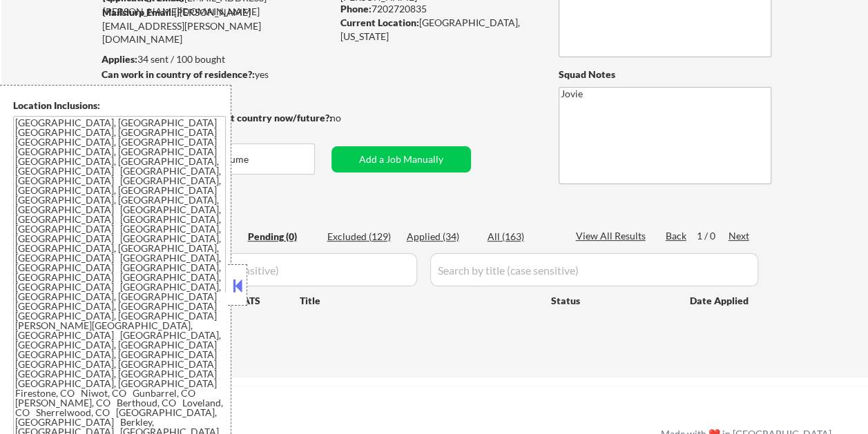 This screenshot has height=434, width=868. I want to click on div: All (163), so click(522, 237).